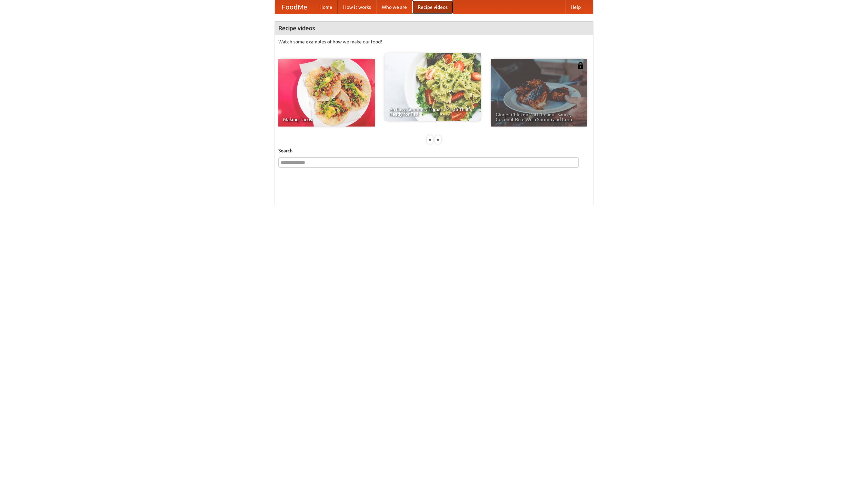 The image size is (868, 480). Describe the element at coordinates (327, 119) in the screenshot. I see `span: Making Tacos` at that location.